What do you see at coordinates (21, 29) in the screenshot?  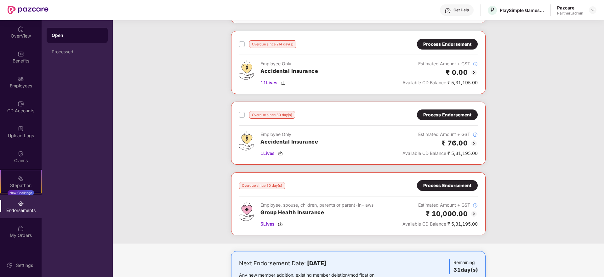 I see `img: svg+xml;base64,PHN2ZyBpZD0iSG9tZSIgeG1sbnM9Imh0dHA6Ly93d3cudzMub3JnLzIwMDAvc3ZnIiB3aWR0aD0iMjAiIG...` at bounding box center [21, 29].